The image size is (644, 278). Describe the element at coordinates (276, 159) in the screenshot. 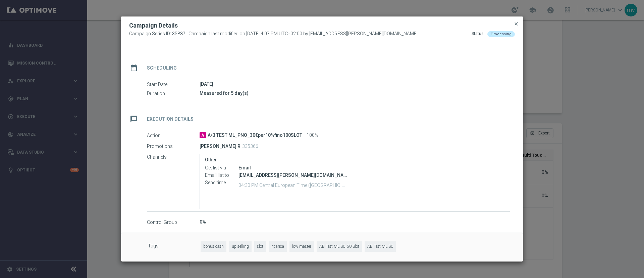

I see `label: Other` at that location.